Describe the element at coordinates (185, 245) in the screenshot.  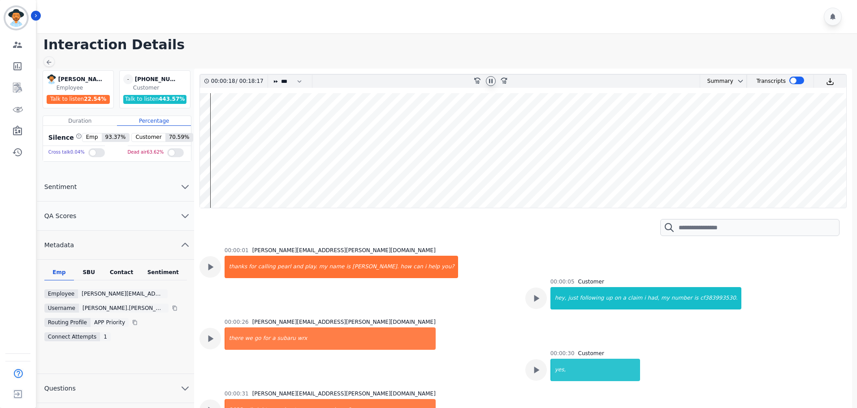
I see `svg: chevron up` at that location.